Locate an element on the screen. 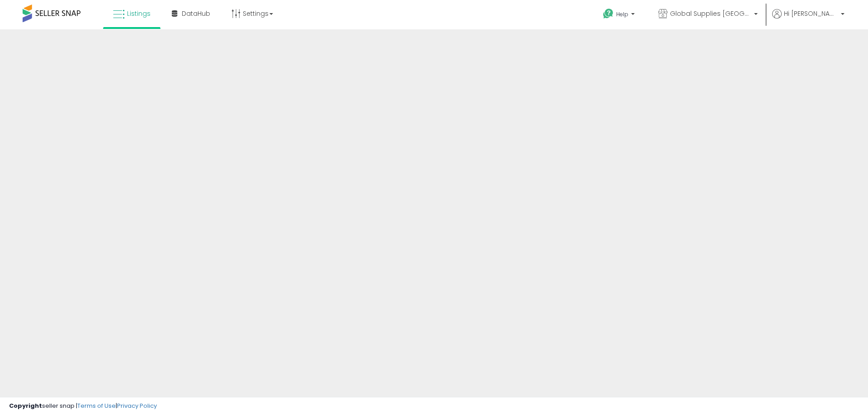  a: Terms of Use is located at coordinates (96, 406).